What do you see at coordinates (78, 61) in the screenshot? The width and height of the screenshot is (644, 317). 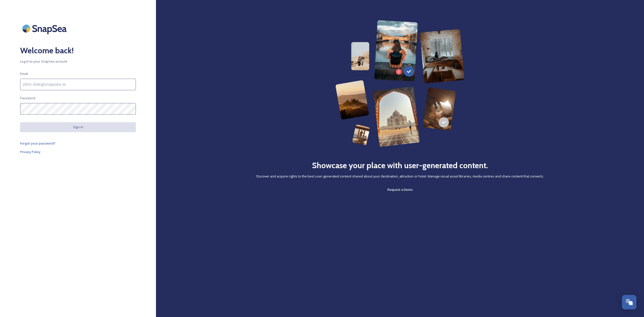 I see `span: Log in to your SnapSea account` at bounding box center [78, 61].